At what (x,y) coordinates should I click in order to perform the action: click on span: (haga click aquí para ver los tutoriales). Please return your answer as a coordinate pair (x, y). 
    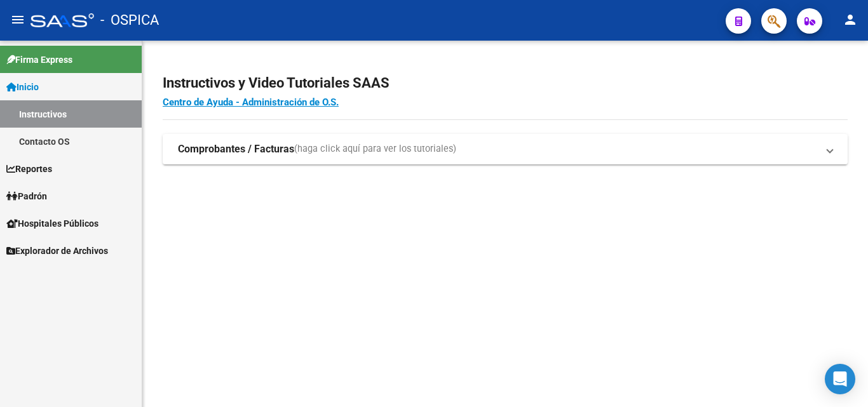
    Looking at the image, I should click on (375, 149).